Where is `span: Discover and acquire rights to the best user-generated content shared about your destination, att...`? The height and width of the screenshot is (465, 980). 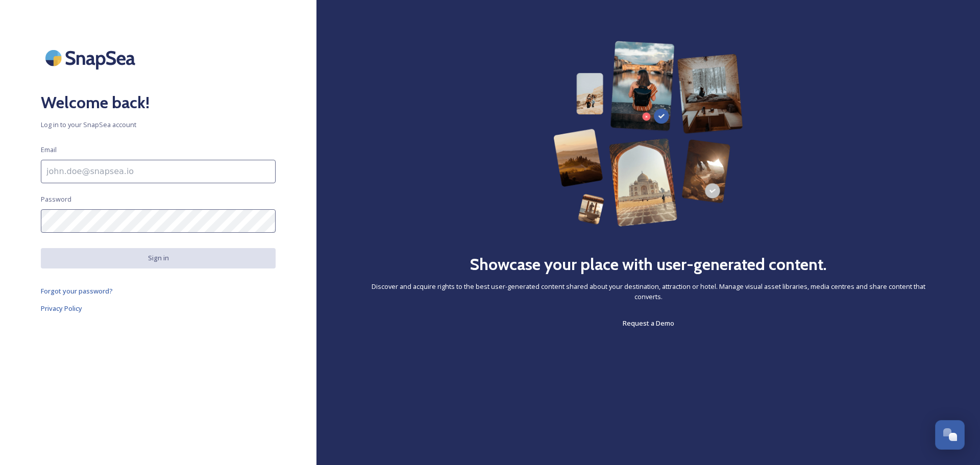
span: Discover and acquire rights to the best user-generated content shared about your destination, att... is located at coordinates (648, 292).